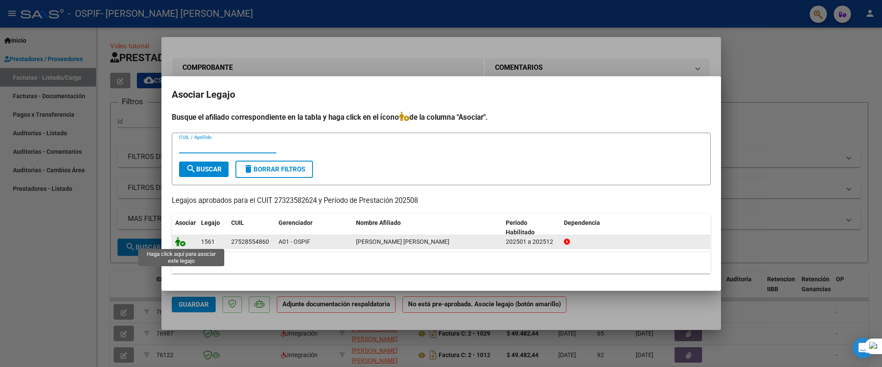 This screenshot has width=882, height=367. I want to click on div: 202501 a 202512, so click(531, 241).